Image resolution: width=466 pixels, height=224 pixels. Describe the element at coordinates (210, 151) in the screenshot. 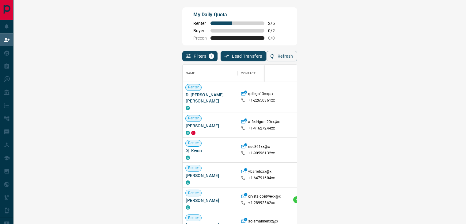

I see `span: 에 Kwon` at that location.